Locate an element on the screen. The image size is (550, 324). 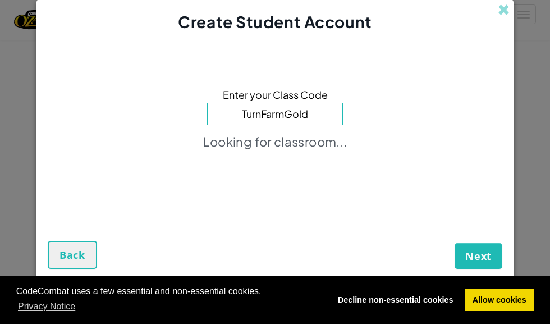
span: CodeCombat uses a few essential and non-essential cookies. is located at coordinates (169, 300).